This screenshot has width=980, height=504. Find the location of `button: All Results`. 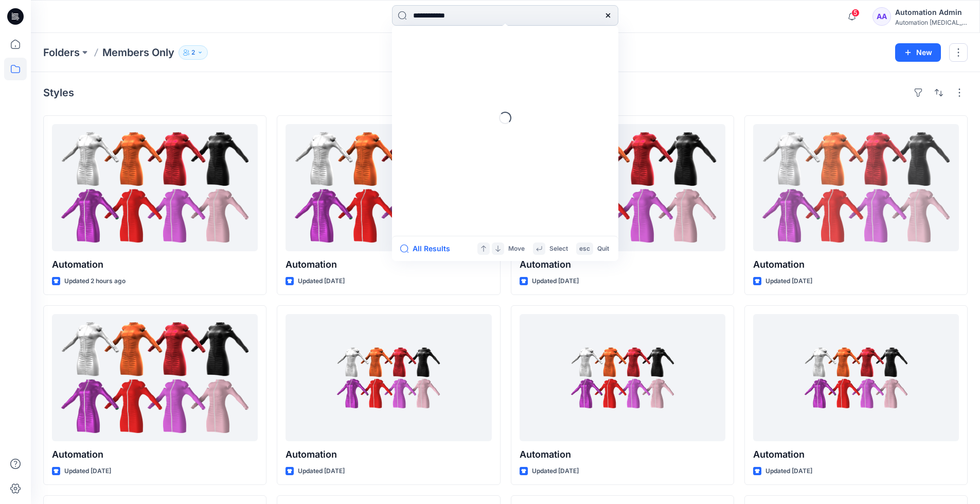

button: All Results is located at coordinates (429, 248).